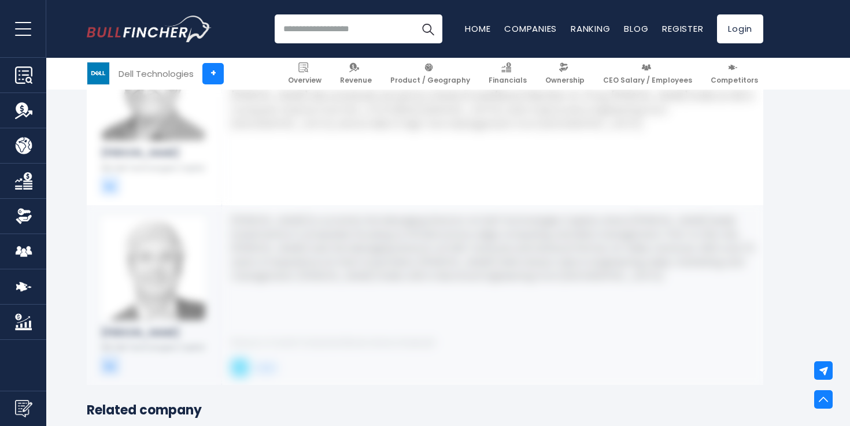  What do you see at coordinates (507, 80) in the screenshot?
I see `span: Financials` at bounding box center [507, 80].